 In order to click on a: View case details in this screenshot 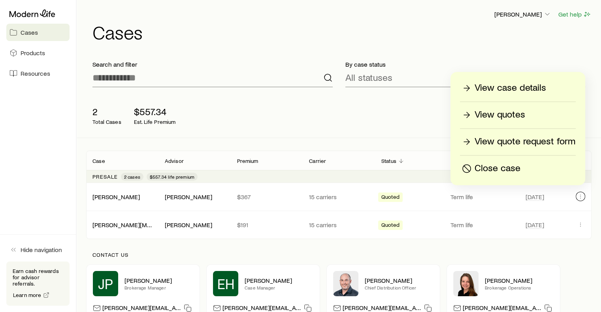, I will do `click(517, 88)`.